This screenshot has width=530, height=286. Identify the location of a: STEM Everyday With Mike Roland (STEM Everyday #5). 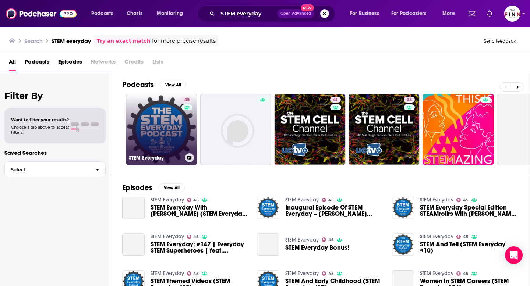
(200, 211).